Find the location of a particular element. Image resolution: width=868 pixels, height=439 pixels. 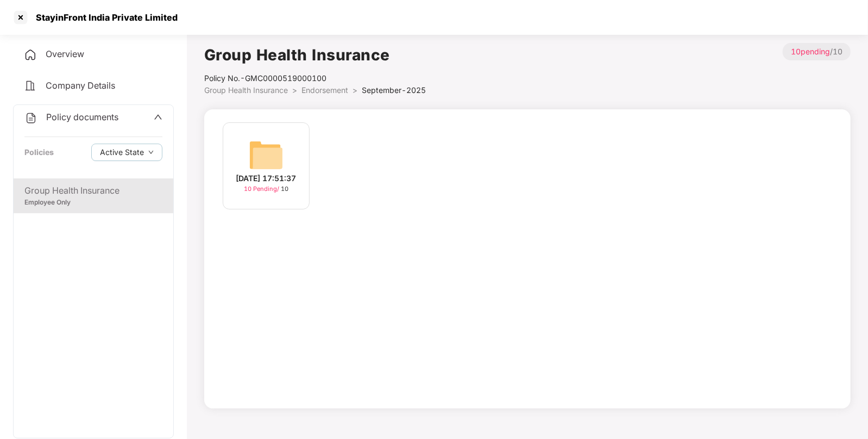

h1: Group Health Insurance is located at coordinates (315, 55).